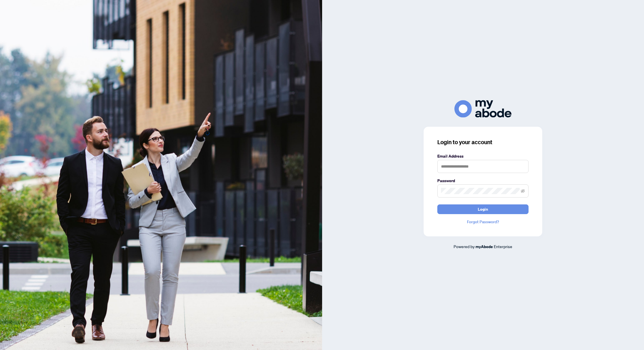 The height and width of the screenshot is (350, 644). I want to click on label: Email Address, so click(483, 156).